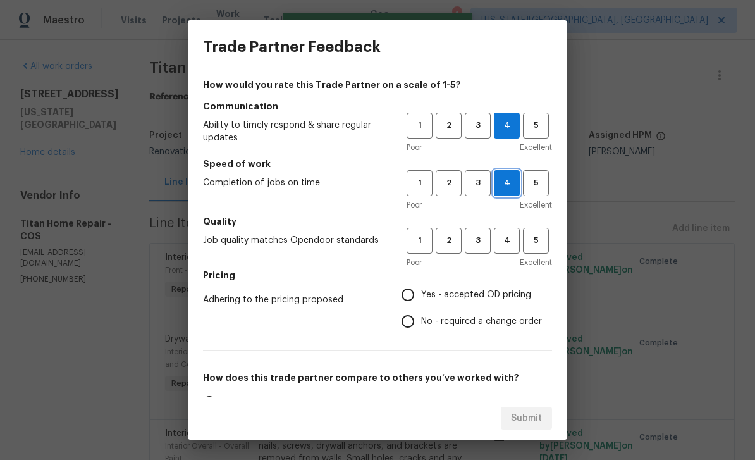 The width and height of the screenshot is (755, 460). What do you see at coordinates (291, 47) in the screenshot?
I see `h3: Trade Partner Feedback` at bounding box center [291, 47].